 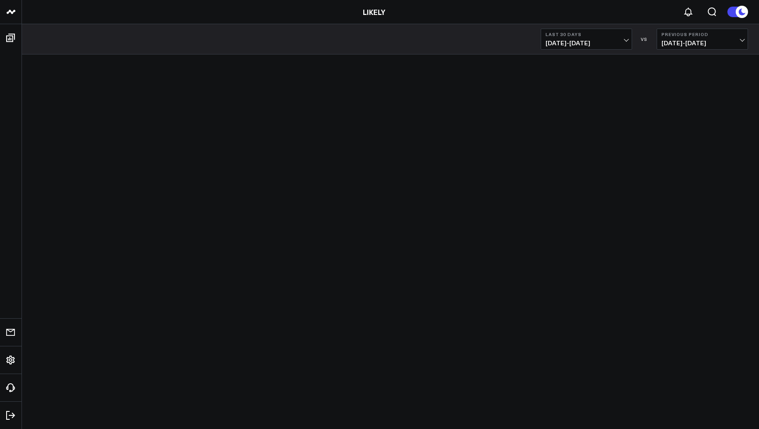 I want to click on b: Previous Period, so click(x=703, y=34).